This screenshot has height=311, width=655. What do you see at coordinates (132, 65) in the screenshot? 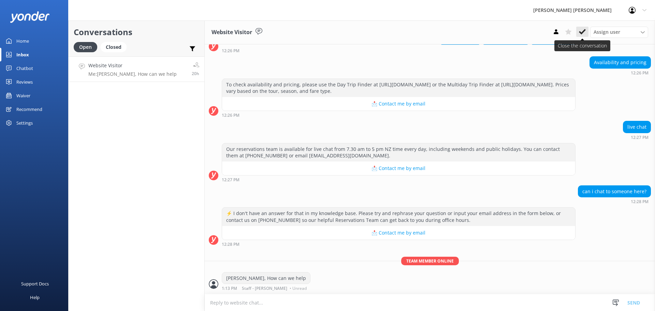
I see `h4: Website Visitor` at bounding box center [132, 65].